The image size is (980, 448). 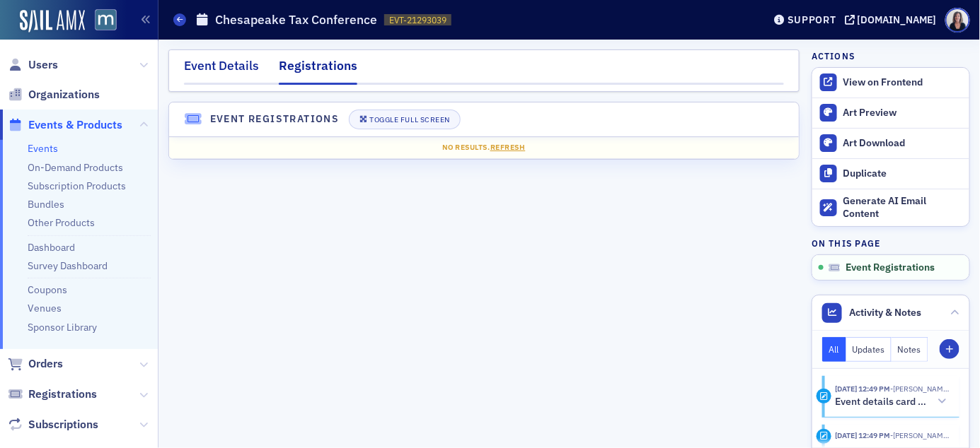 I want to click on span: Refresh, so click(x=508, y=147).